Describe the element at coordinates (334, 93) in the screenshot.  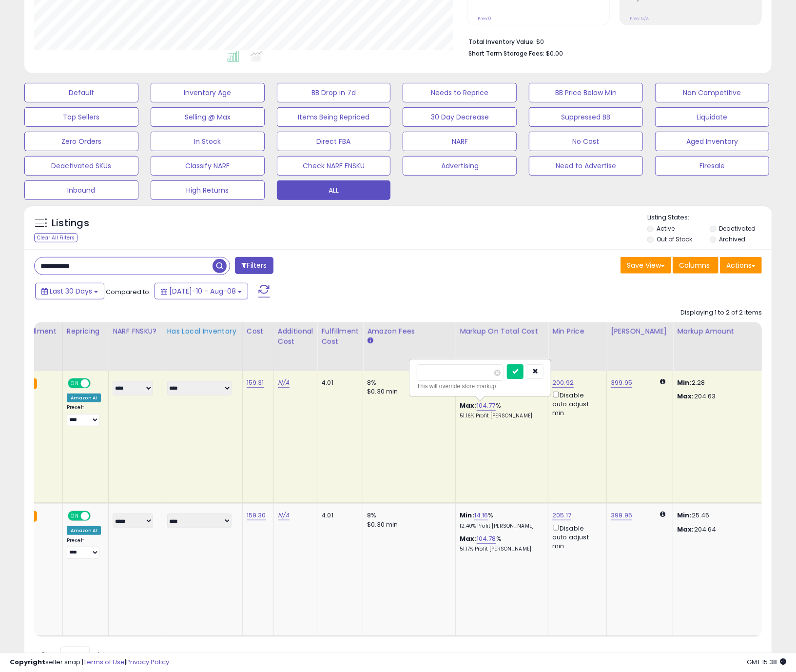
I see `button: BB Drop in 7d` at that location.